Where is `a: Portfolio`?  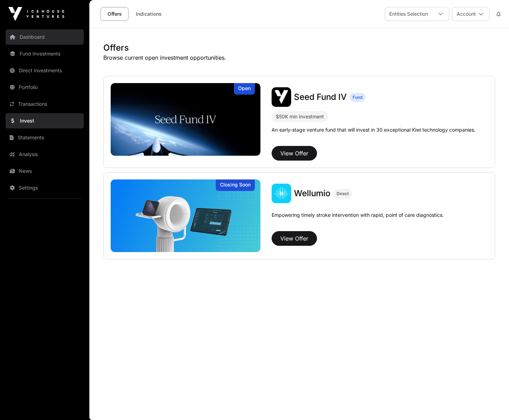 a: Portfolio is located at coordinates (44, 87).